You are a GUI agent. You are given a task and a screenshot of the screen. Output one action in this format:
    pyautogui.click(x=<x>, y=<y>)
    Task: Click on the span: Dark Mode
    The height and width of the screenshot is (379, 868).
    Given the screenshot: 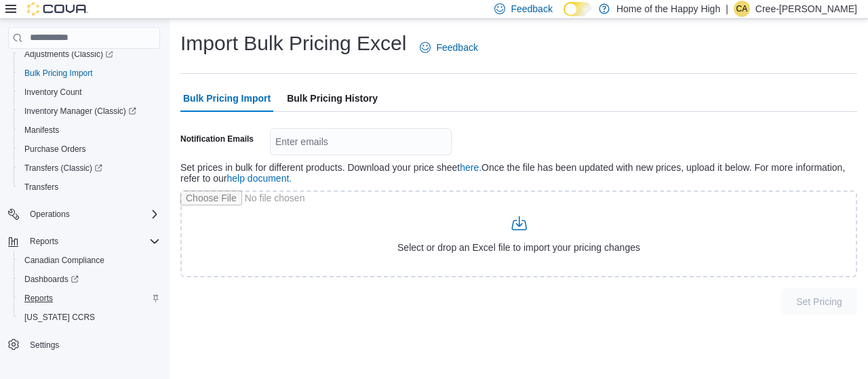 What is the action you would take?
    pyautogui.click(x=563, y=16)
    